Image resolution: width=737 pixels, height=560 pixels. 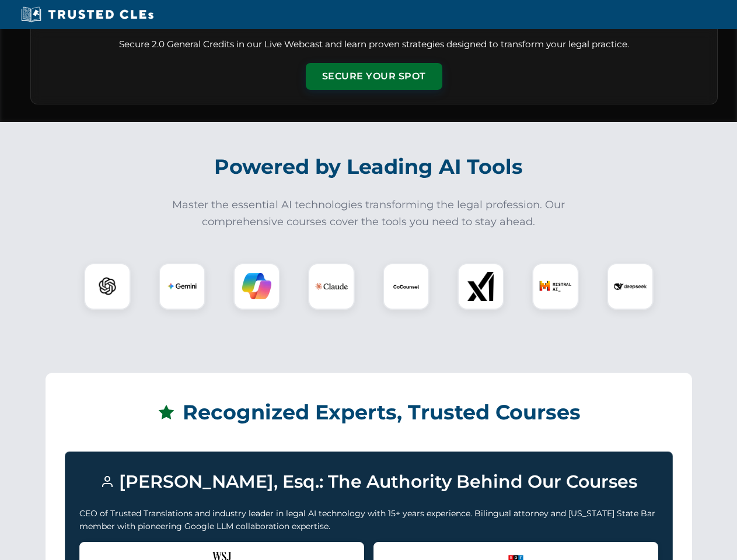 What do you see at coordinates (481, 287) in the screenshot?
I see `div: xAI` at bounding box center [481, 287].